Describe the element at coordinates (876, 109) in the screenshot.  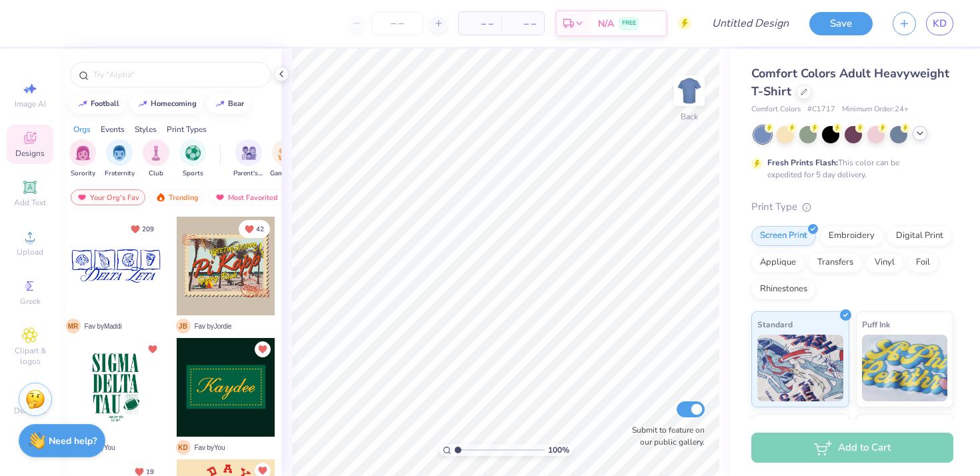
I see `span: Minimum Order: 24 +` at that location.